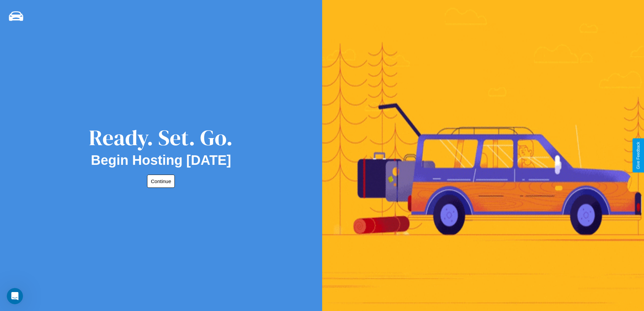 The height and width of the screenshot is (311, 644). I want to click on div: Ready. Set. Go., so click(161, 137).